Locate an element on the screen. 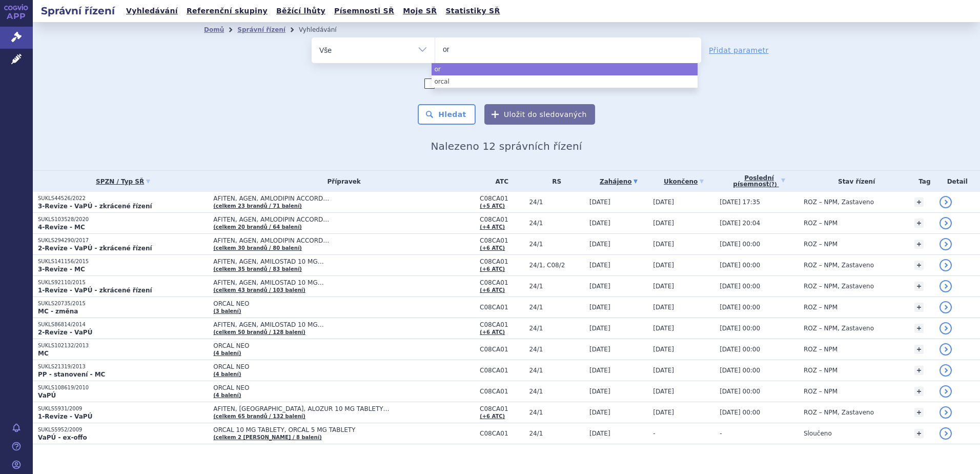 The width and height of the screenshot is (980, 474). span: AFITEN, AGEN, AMLODIPIN ACCORD… is located at coordinates (341, 199).